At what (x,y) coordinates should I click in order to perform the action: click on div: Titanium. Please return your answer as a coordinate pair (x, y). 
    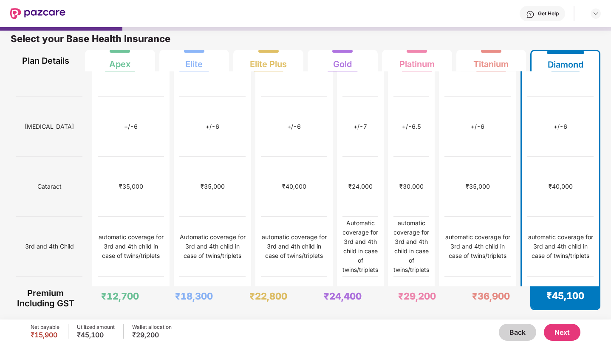
    Looking at the image, I should click on (491, 61).